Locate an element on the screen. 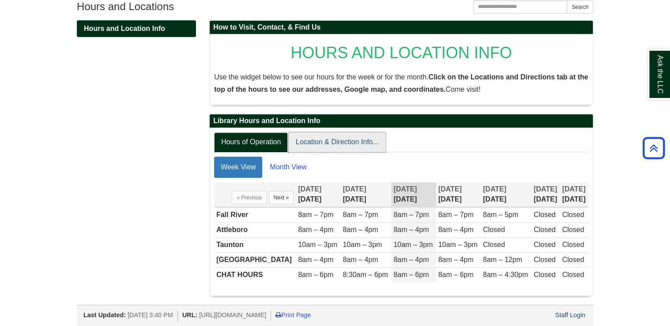 This screenshot has width=670, height=326. td: CHAT HOURS is located at coordinates (255, 275).